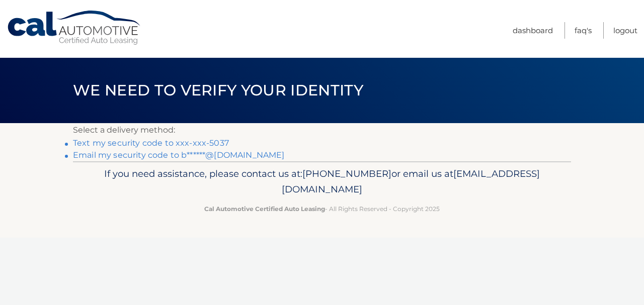 This screenshot has width=644, height=305. I want to click on p: Select a delivery method:, so click(322, 130).